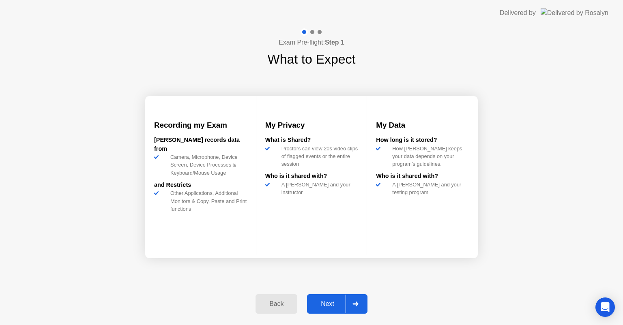 This screenshot has width=623, height=325. Describe the element at coordinates (422, 125) in the screenshot. I see `h3: My Data` at that location.